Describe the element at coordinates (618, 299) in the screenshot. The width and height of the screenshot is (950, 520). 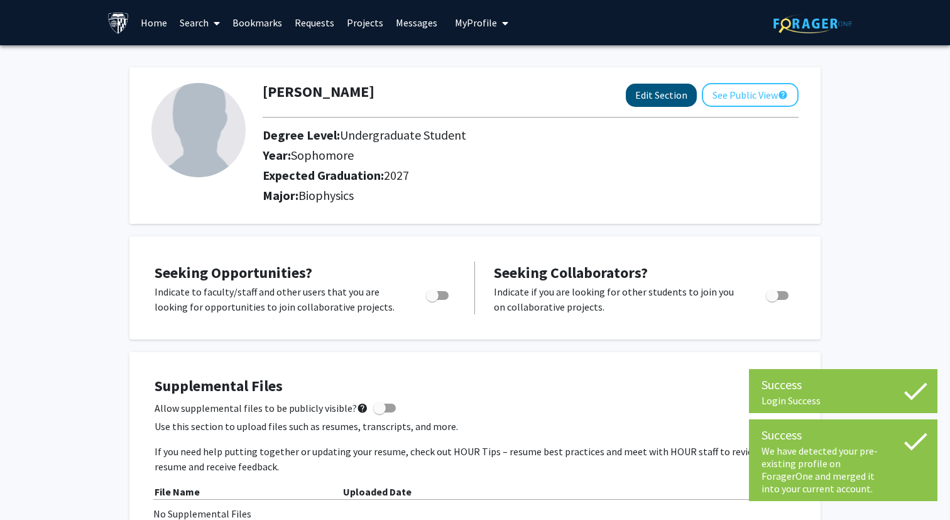
I see `p: Indicate if you are looking for other students to join you on collaborative projects.` at that location.